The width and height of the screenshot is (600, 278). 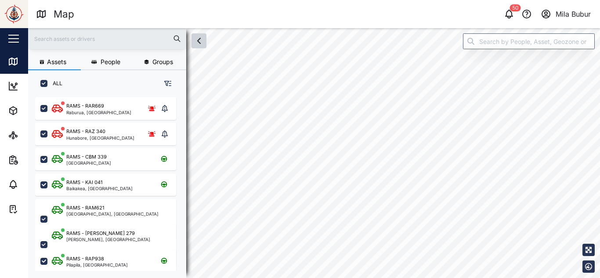 I want to click on div: Mila Bubur, so click(x=573, y=14).